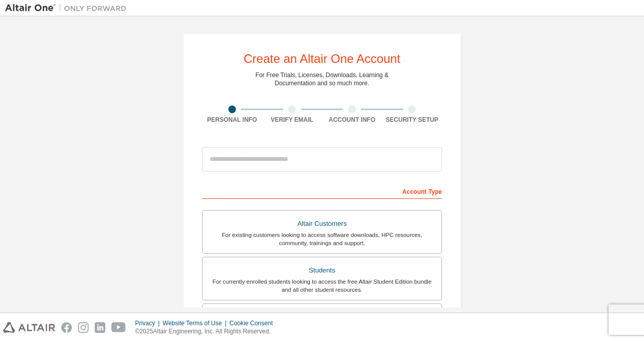 This screenshot has width=644, height=342. Describe the element at coordinates (29, 327) in the screenshot. I see `img: altair_logo.svg` at that location.